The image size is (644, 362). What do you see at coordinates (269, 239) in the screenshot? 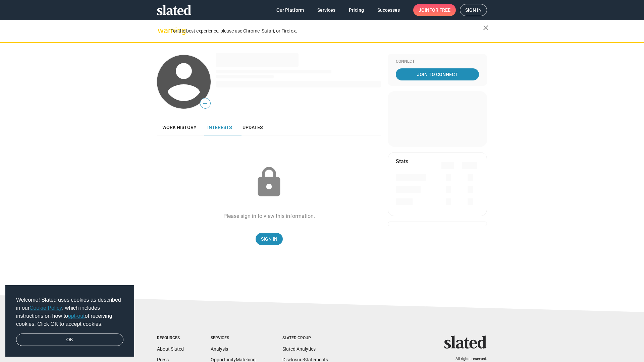
I see `a: Sign In` at bounding box center [269, 239].